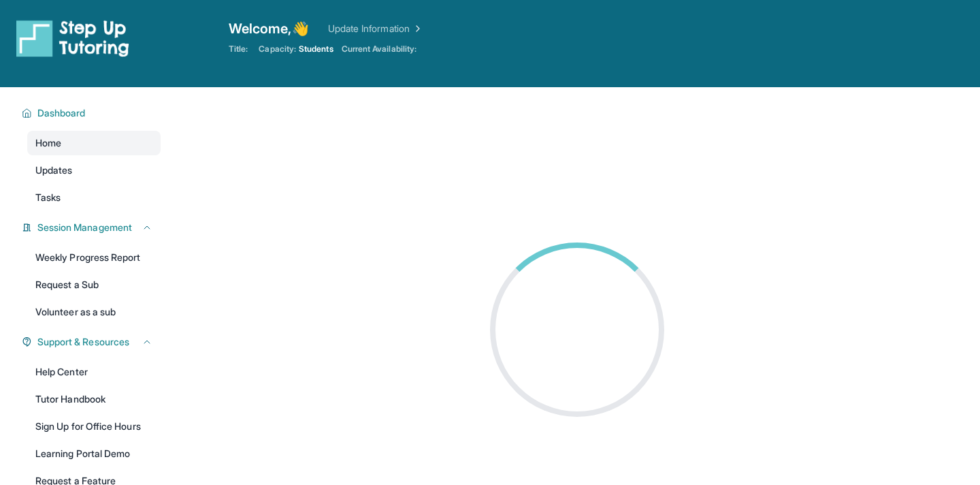  Describe the element at coordinates (94, 453) in the screenshot. I see `a: Learning Portal Demo` at that location.